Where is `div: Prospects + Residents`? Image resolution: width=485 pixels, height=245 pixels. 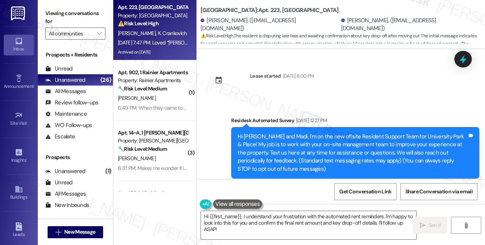
div: Prospects + Residents is located at coordinates (75, 55).